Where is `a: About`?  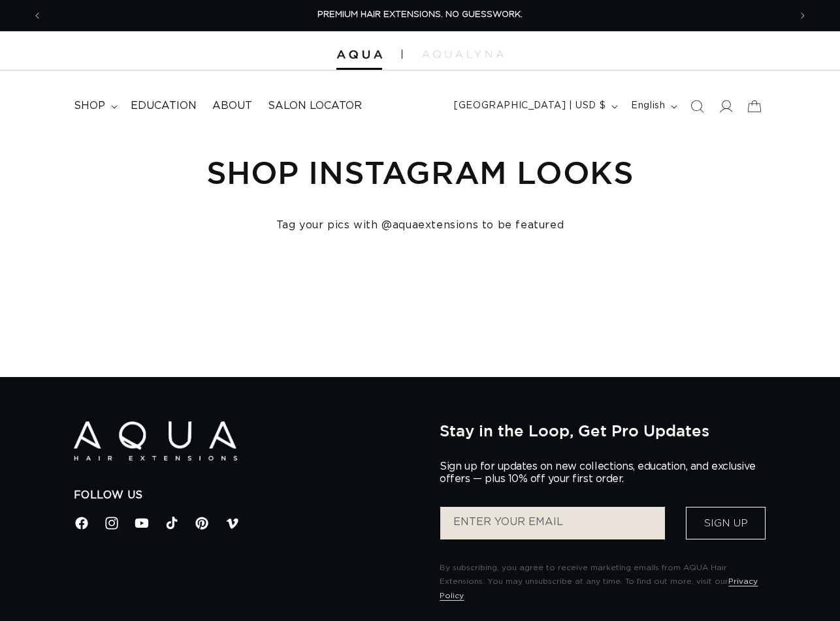
a: About is located at coordinates (232, 106).